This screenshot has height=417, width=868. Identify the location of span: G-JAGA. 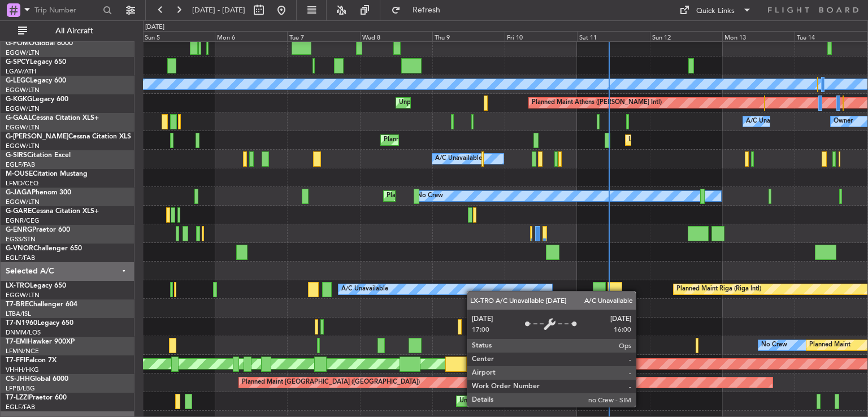
(19, 192).